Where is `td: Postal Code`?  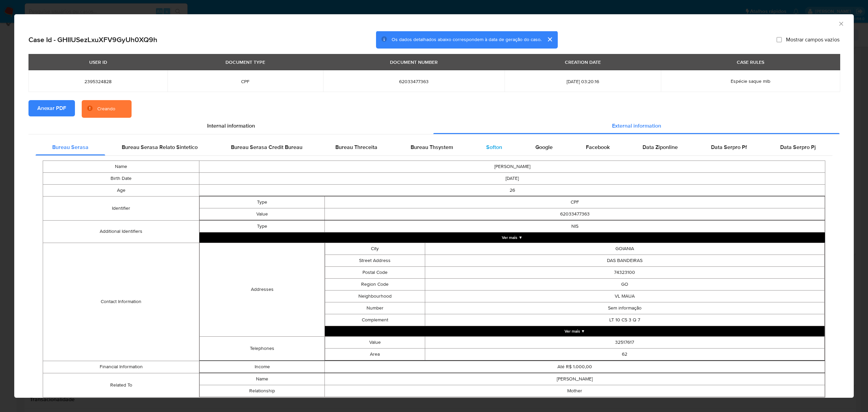
td: Postal Code is located at coordinates (375, 272).